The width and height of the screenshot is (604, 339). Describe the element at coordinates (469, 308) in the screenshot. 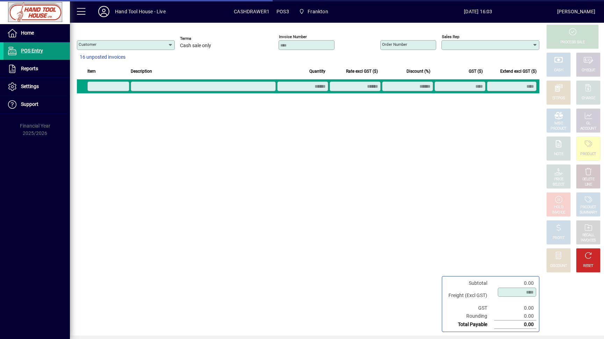

I see `td: GST` at that location.